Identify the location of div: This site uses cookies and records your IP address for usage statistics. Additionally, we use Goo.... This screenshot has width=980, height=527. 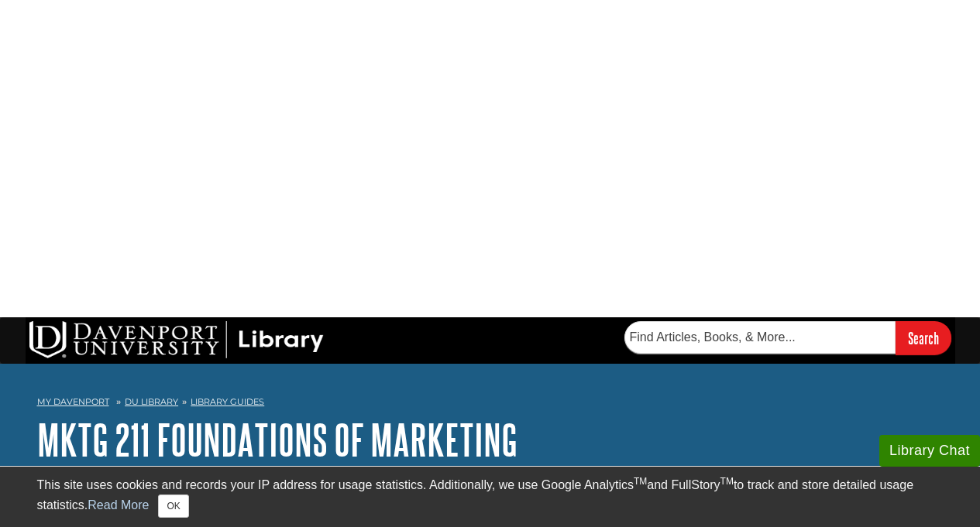
(490, 497).